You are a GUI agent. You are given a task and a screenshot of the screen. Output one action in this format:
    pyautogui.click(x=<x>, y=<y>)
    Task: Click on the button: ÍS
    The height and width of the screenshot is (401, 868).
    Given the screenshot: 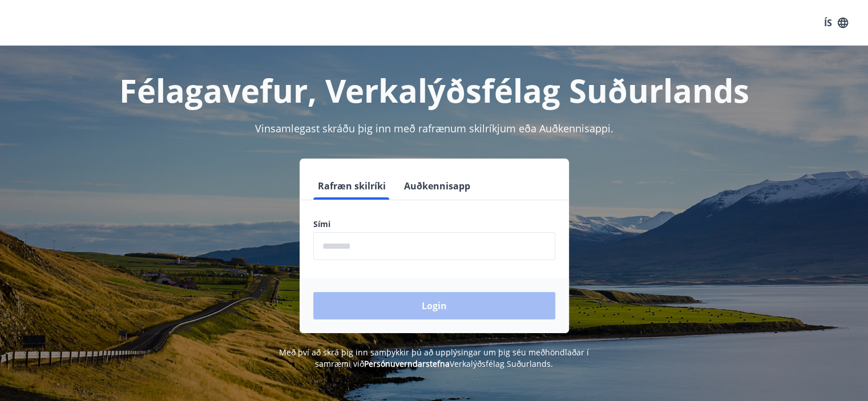 What is the action you would take?
    pyautogui.click(x=836, y=23)
    